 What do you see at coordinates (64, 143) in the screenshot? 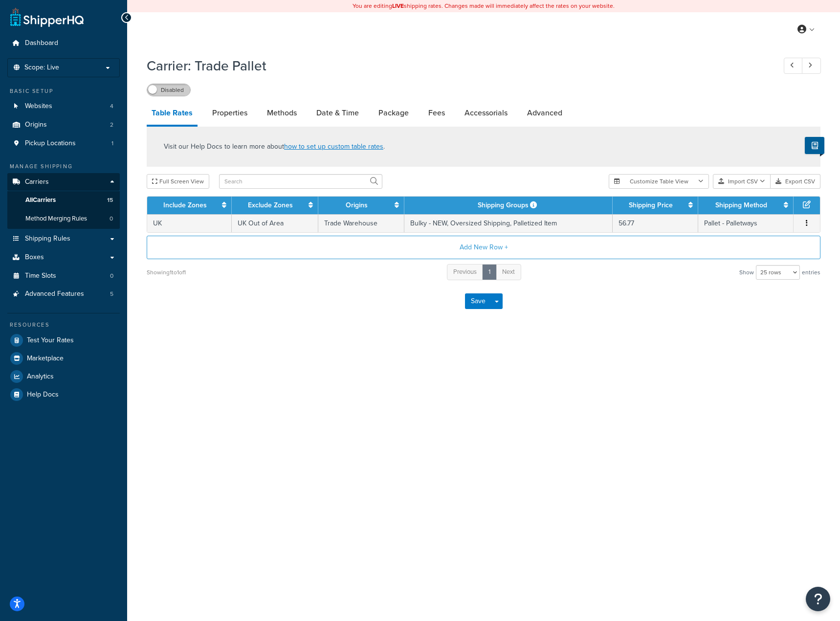
I see `li: Pickup Locations` at bounding box center [64, 143].